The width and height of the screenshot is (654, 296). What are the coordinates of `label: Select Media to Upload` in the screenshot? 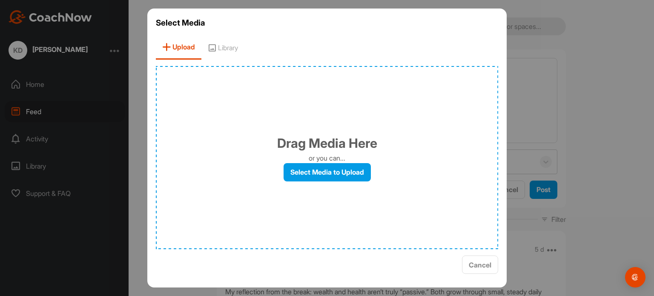 It's located at (327, 172).